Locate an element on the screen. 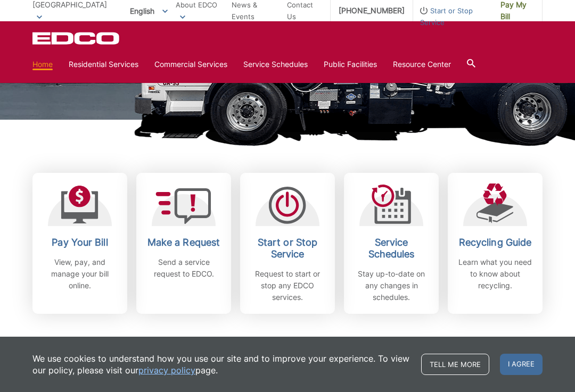 The image size is (575, 392). a: Make a Request Send a service request to EDCO. is located at coordinates (184, 244).